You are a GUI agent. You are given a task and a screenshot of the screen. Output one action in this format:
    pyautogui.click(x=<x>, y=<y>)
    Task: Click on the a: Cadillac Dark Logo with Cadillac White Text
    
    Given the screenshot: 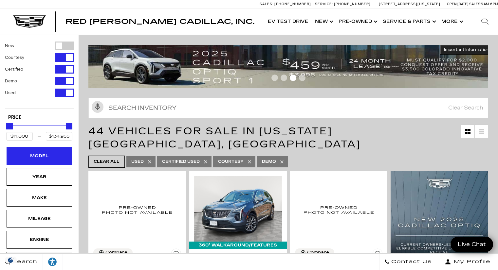 What is the action you would take?
    pyautogui.click(x=29, y=22)
    